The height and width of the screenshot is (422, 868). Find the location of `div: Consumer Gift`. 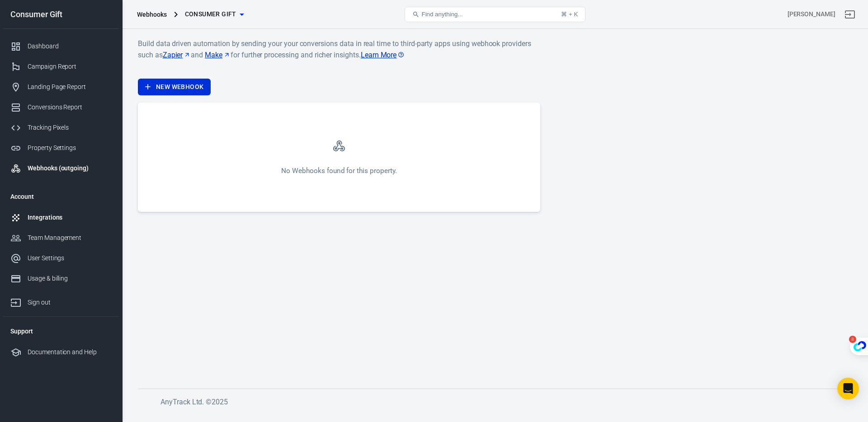

div: Consumer Gift is located at coordinates (61, 15).